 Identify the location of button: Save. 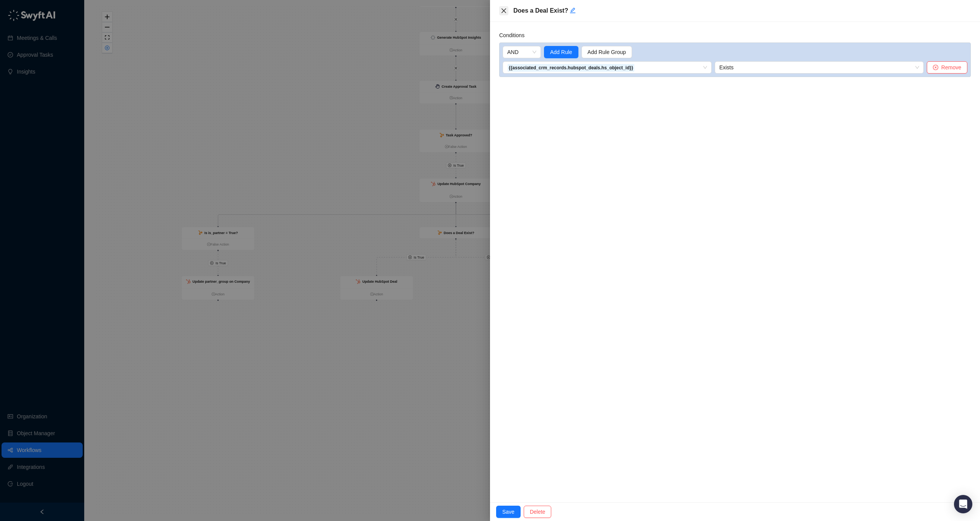
(508, 512).